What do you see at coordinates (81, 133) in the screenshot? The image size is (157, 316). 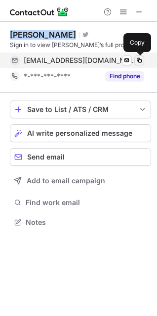 I see `button: AI write personalized message` at bounding box center [81, 133].